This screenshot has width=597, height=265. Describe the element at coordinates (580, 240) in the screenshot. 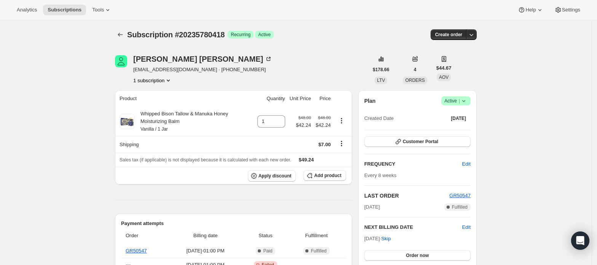

I see `div: Open Intercom Messenger` at that location.